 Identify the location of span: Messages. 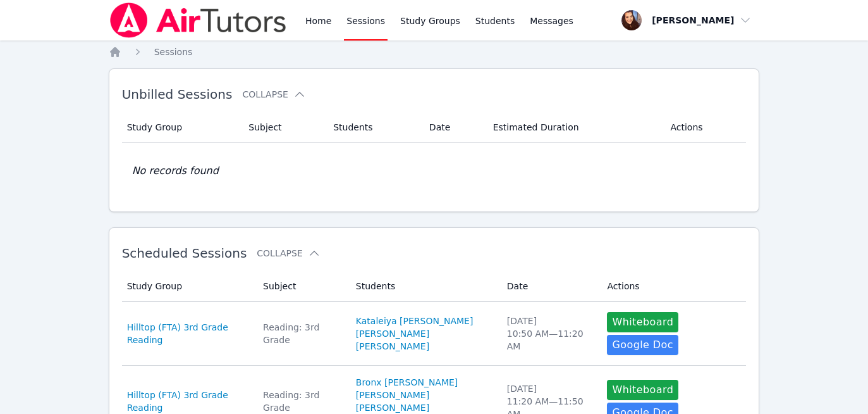
(551, 21).